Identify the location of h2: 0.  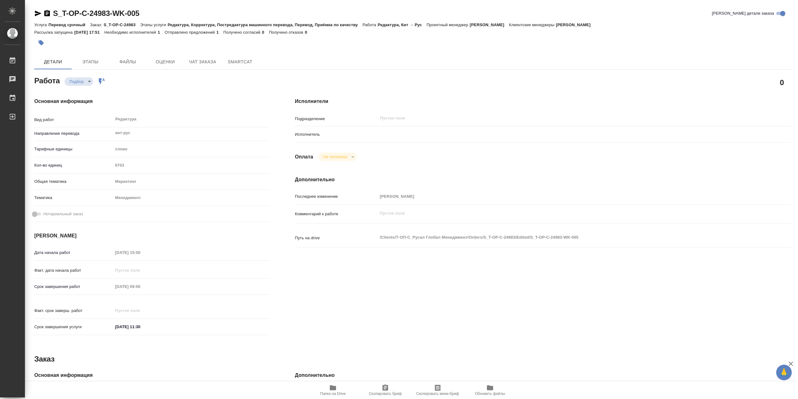
(781, 82).